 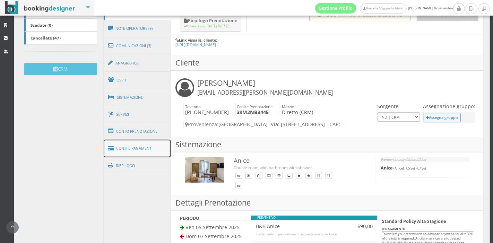 What do you see at coordinates (442, 117) in the screenshot?
I see `button: Assegna gruppo` at bounding box center [442, 117].